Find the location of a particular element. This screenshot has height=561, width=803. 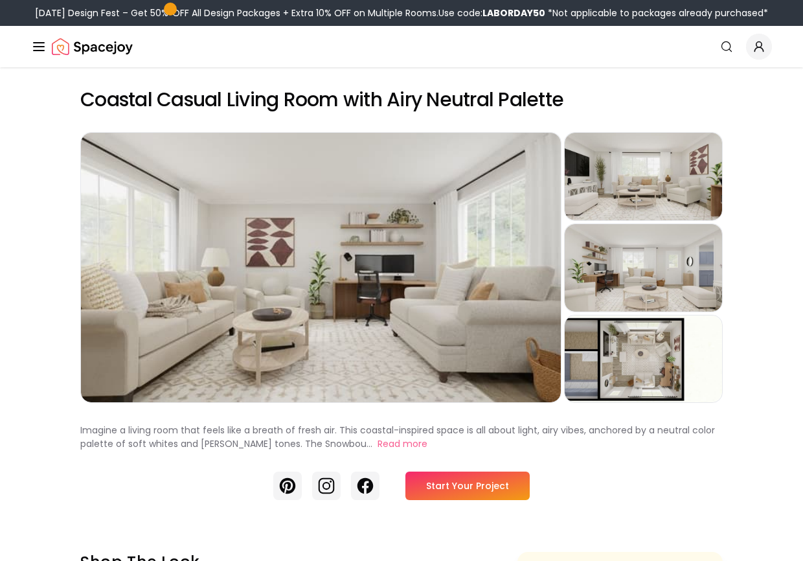

h2: Coastal Casual Living Room with Airy Neutral Palette is located at coordinates (402, 100).